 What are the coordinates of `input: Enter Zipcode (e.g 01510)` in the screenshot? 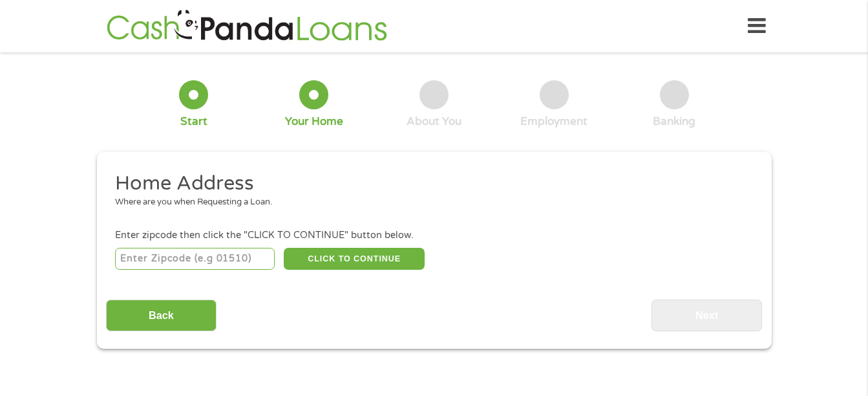 It's located at (195, 258).